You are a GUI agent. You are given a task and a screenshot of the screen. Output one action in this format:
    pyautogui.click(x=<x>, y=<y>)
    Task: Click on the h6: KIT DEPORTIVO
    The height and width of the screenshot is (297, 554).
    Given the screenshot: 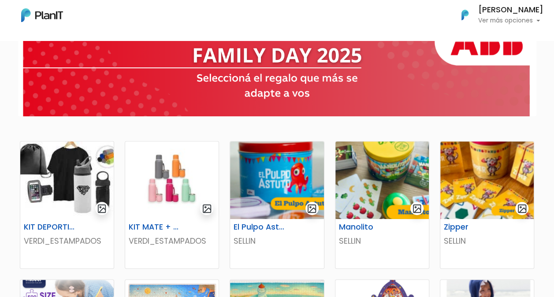 What is the action you would take?
    pyautogui.click(x=51, y=227)
    